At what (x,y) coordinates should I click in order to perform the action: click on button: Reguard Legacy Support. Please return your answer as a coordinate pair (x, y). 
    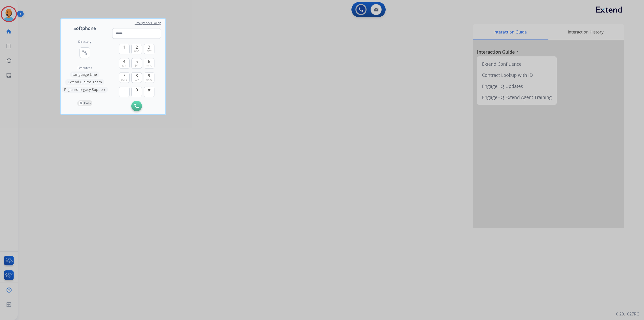
    Looking at the image, I should click on (85, 90).